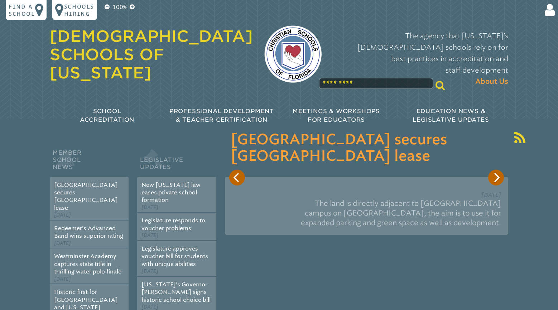 The height and width of the screenshot is (310, 558). I want to click on span: About Us, so click(492, 82).